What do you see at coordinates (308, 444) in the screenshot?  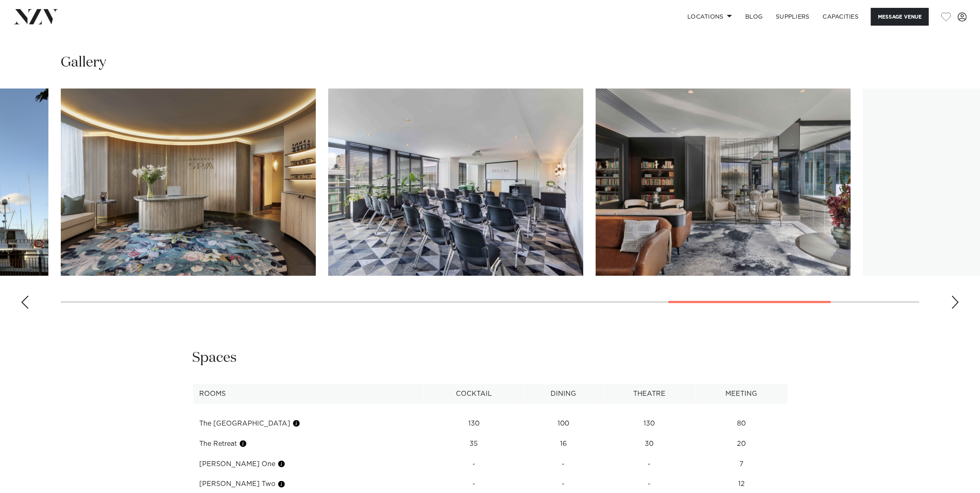 I see `td: The Retreat` at bounding box center [308, 444].